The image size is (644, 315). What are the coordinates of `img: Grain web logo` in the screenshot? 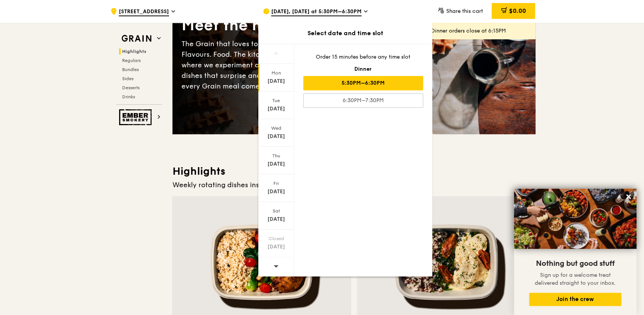 It's located at (137, 39).